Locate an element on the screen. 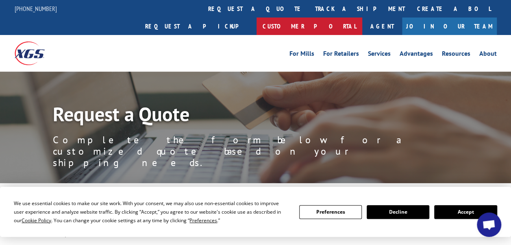 The image size is (511, 245). p: Complete the form below for a customized quote based on your shipping needs. is located at coordinates (236, 151).